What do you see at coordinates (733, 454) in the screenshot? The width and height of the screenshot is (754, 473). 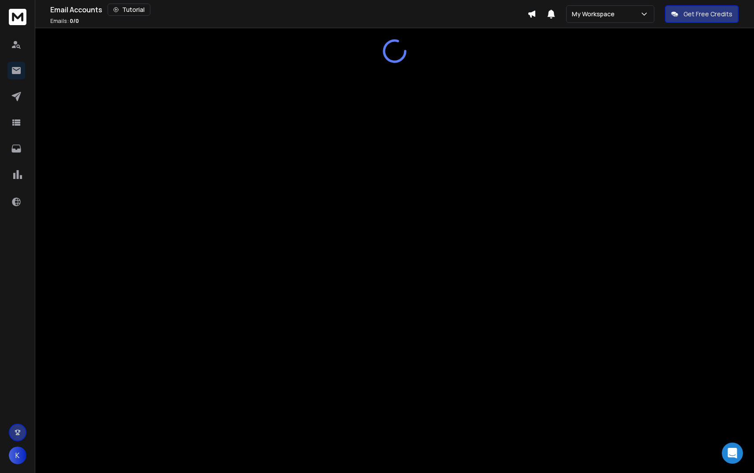 I see `div: Open Intercom Messenger` at bounding box center [733, 454].